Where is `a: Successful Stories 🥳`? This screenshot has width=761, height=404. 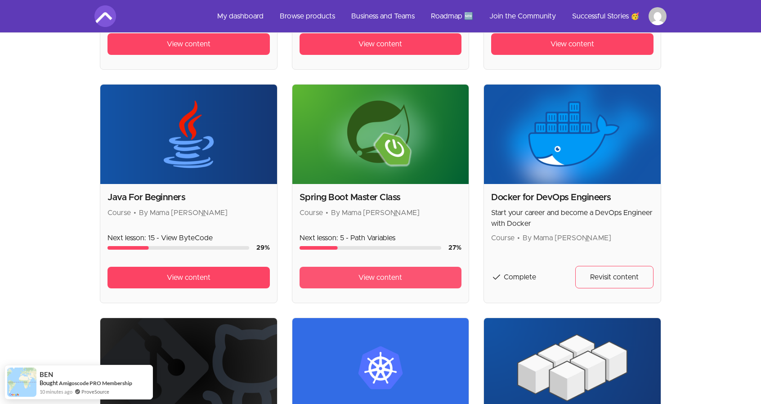
a: Successful Stories 🥳 is located at coordinates (606, 16).